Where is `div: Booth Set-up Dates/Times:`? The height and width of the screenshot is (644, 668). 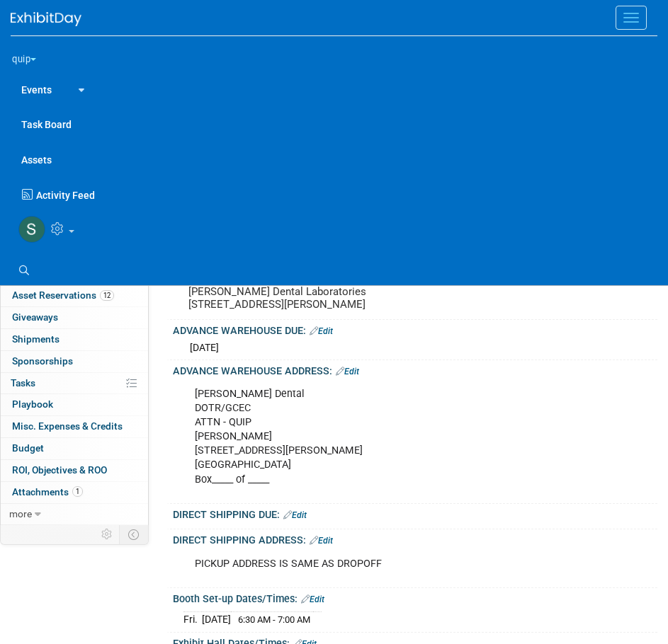
div: Booth Set-up Dates/Times: is located at coordinates (415, 598).